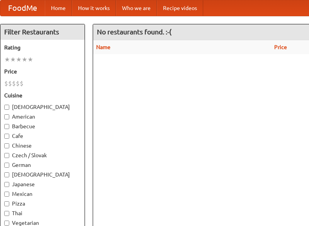 The image size is (309, 226). I want to click on label: Chinese, so click(42, 145).